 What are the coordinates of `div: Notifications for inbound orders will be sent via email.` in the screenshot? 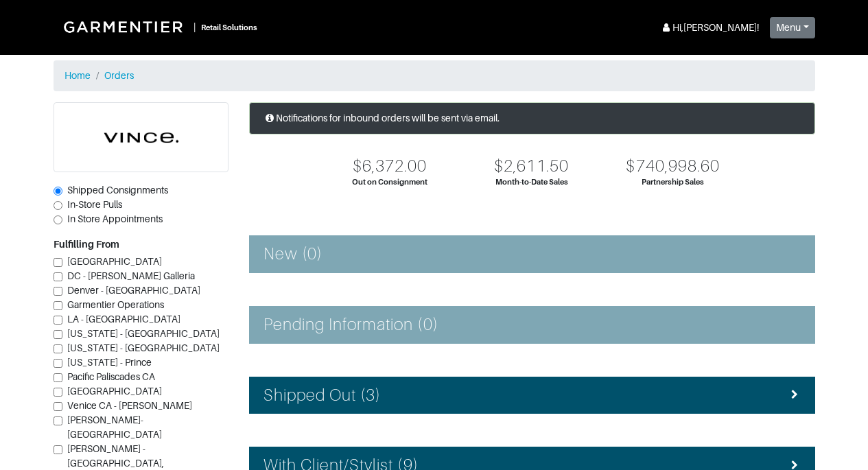 It's located at (532, 118).